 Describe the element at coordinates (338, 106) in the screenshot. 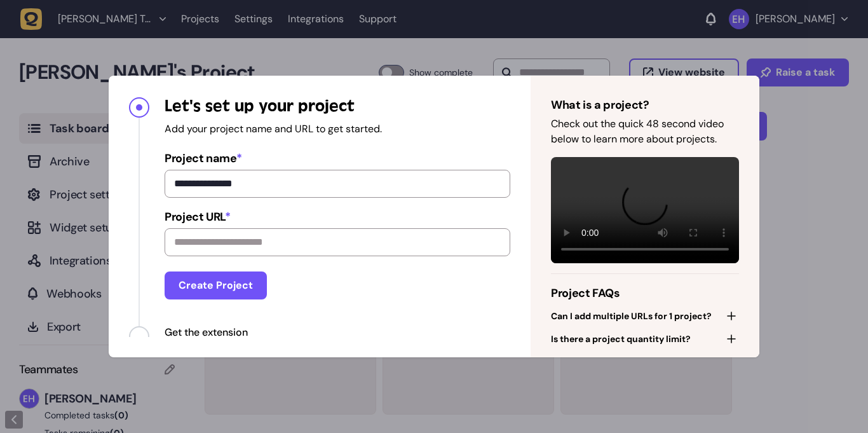

I see `h4: Let's set up your project` at that location.